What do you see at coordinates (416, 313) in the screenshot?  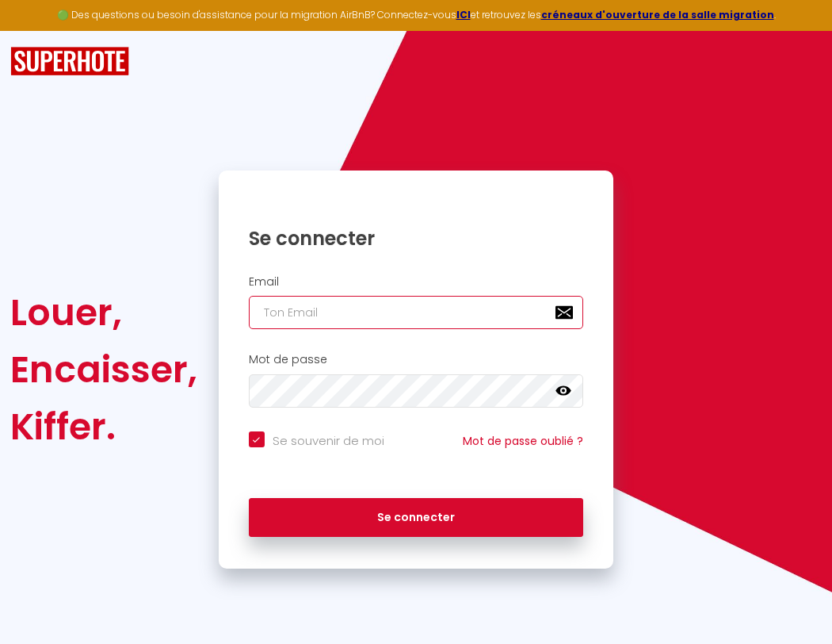 I see `input: Ton Email` at bounding box center [416, 313].